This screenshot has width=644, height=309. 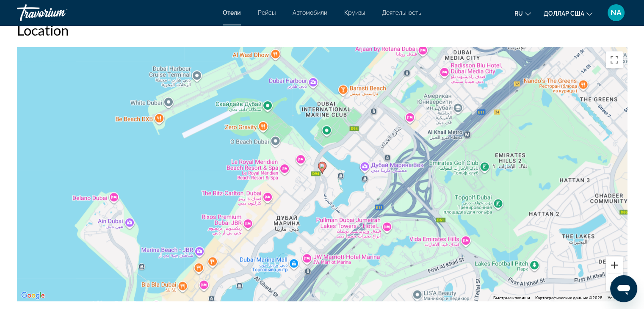 I want to click on span: Картографические данные ©2025, so click(x=569, y=298).